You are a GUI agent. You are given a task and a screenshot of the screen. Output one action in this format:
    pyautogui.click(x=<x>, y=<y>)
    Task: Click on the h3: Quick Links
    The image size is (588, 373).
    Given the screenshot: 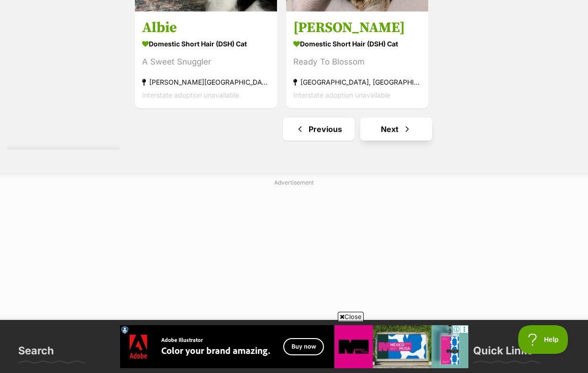 What is the action you would take?
    pyautogui.click(x=503, y=353)
    